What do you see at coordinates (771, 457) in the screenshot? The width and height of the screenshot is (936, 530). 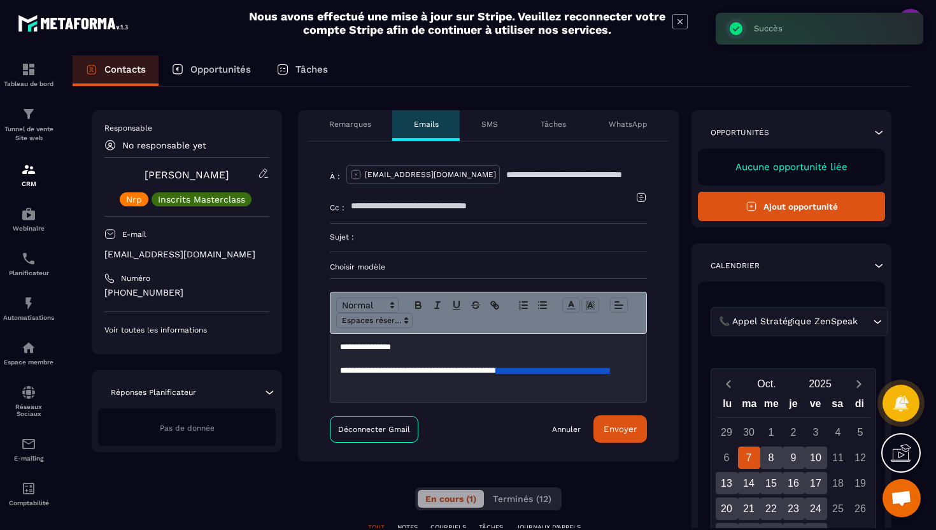 I see `div: 8` at bounding box center [771, 457].